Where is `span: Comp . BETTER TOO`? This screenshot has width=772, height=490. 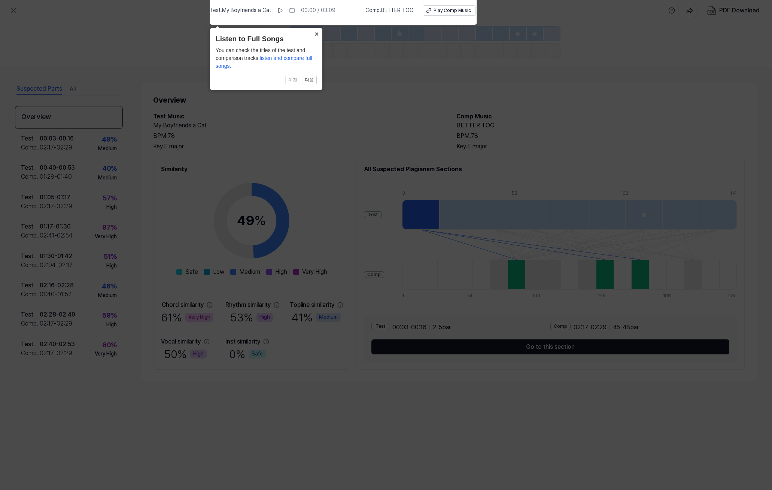 span: Comp . BETTER TOO is located at coordinates (390, 10).